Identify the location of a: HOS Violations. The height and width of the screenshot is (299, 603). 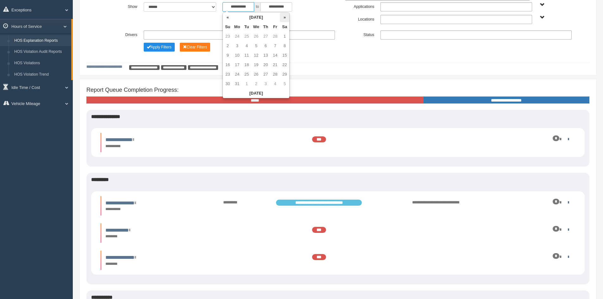
(41, 63).